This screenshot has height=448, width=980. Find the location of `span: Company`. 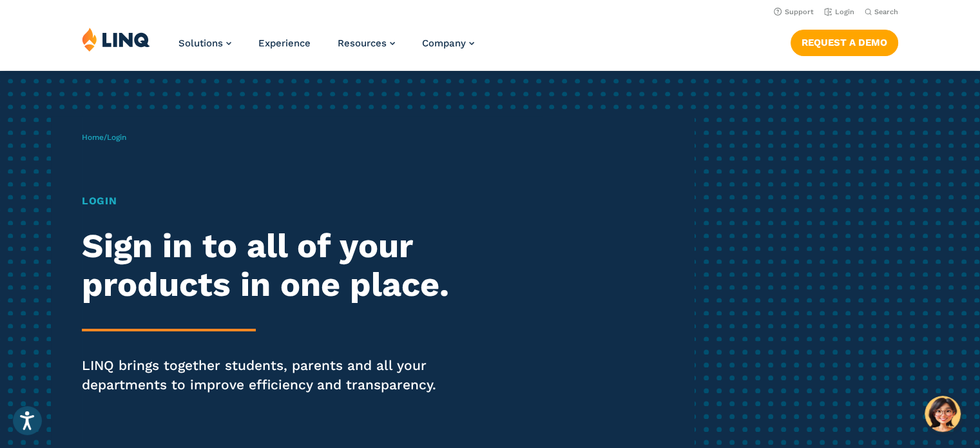

span: Company is located at coordinates (444, 43).